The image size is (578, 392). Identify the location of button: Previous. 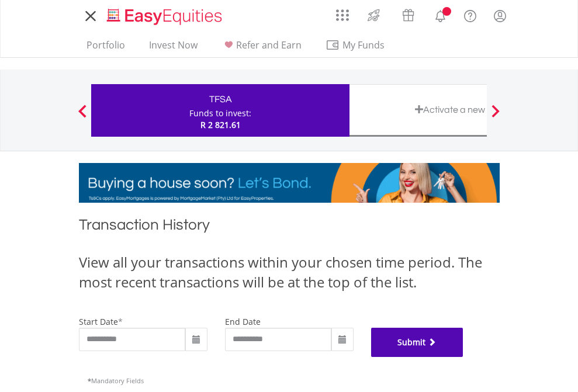
(82, 116).